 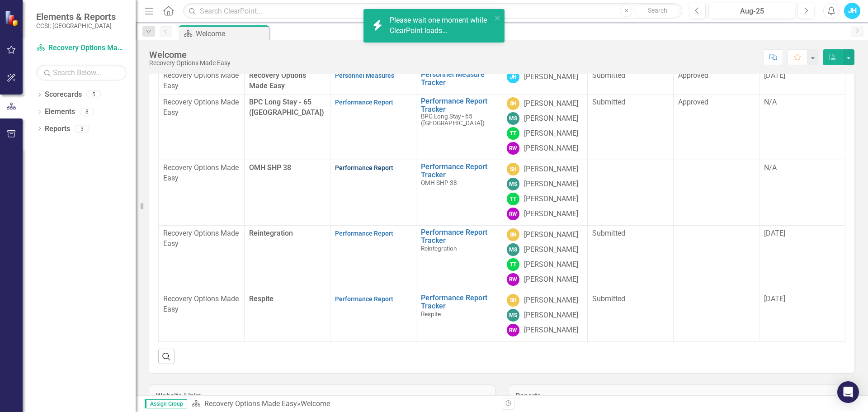 I want to click on button: JH, so click(x=852, y=11).